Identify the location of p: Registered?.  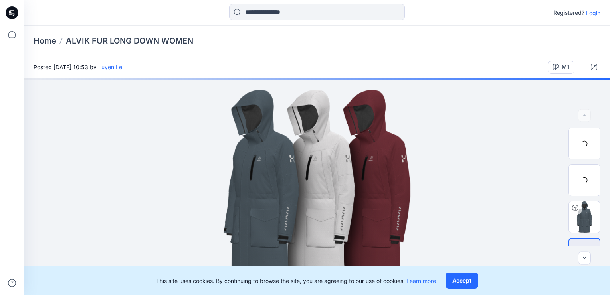
(569, 13).